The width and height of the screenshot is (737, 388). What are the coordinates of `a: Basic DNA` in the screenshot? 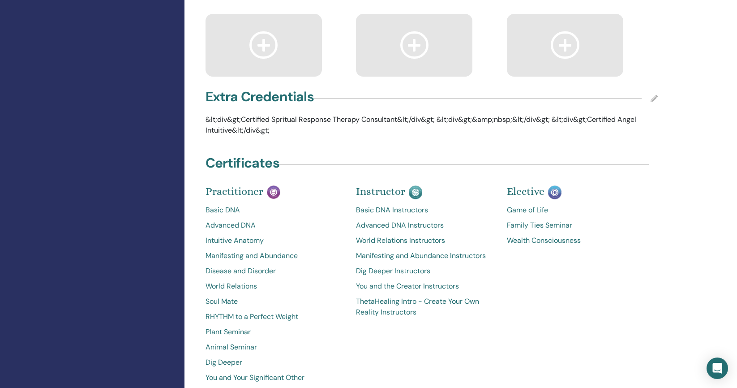 It's located at (274, 210).